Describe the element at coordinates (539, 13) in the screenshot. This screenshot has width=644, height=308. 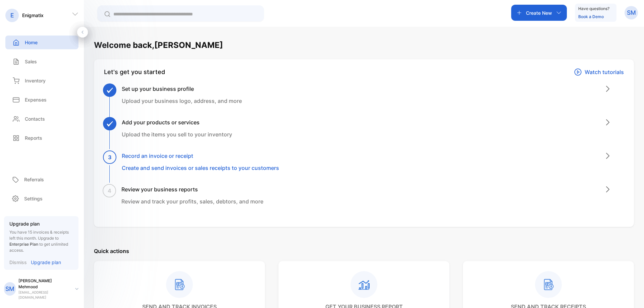
I see `p: Create New` at that location.